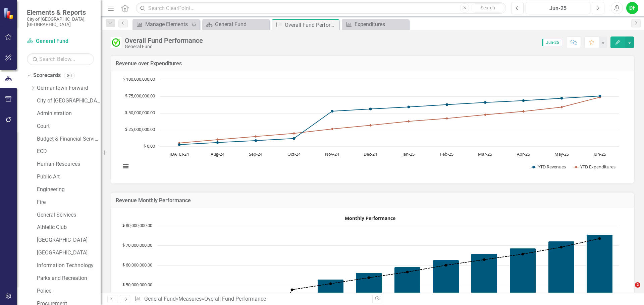 This screenshot has width=644, height=305. Describe the element at coordinates (523, 154) in the screenshot. I see `text: Apr-25` at that location.